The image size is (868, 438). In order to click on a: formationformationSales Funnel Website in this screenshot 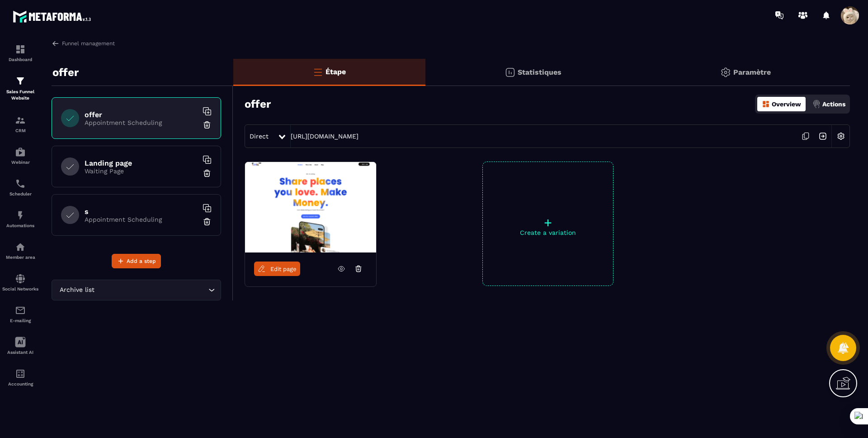, I will do `click(21, 88)`.